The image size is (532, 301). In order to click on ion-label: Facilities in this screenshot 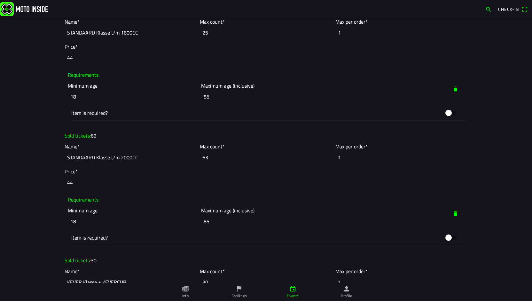, I will do `click(239, 295)`.